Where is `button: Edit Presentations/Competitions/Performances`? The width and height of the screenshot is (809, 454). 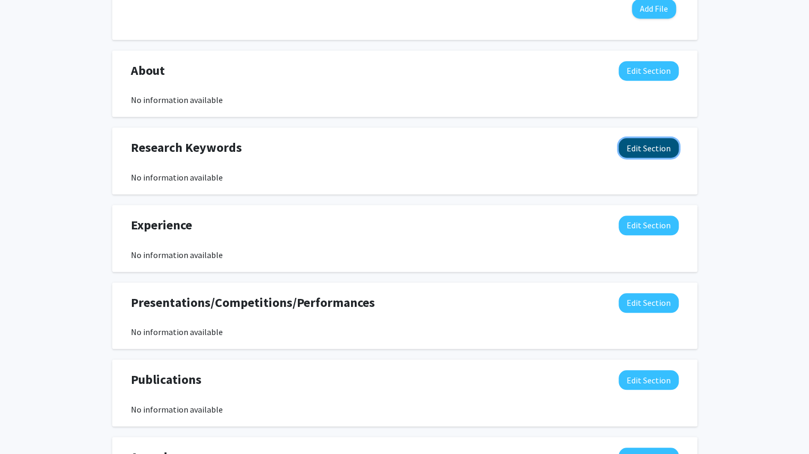
button: Edit Presentations/Competitions/Performances is located at coordinates (648, 303).